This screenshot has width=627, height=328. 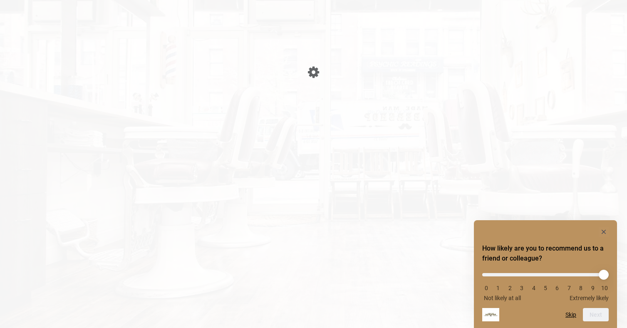 I want to click on button: Hide survey, so click(x=604, y=232).